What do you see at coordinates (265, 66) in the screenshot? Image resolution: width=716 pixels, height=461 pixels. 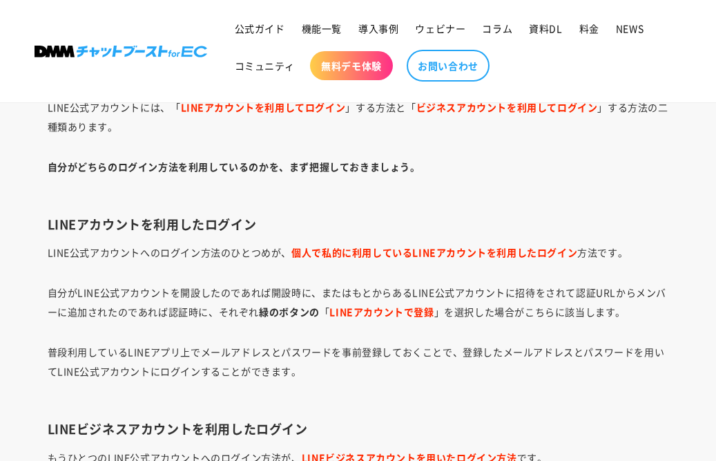 I see `a: コミュニティ` at bounding box center [265, 66].